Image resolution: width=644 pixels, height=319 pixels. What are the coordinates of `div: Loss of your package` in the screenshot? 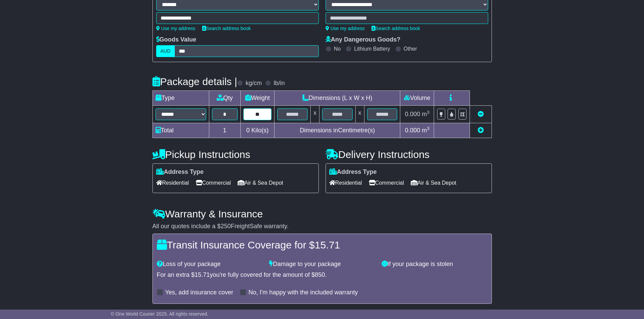 It's located at (210, 264).